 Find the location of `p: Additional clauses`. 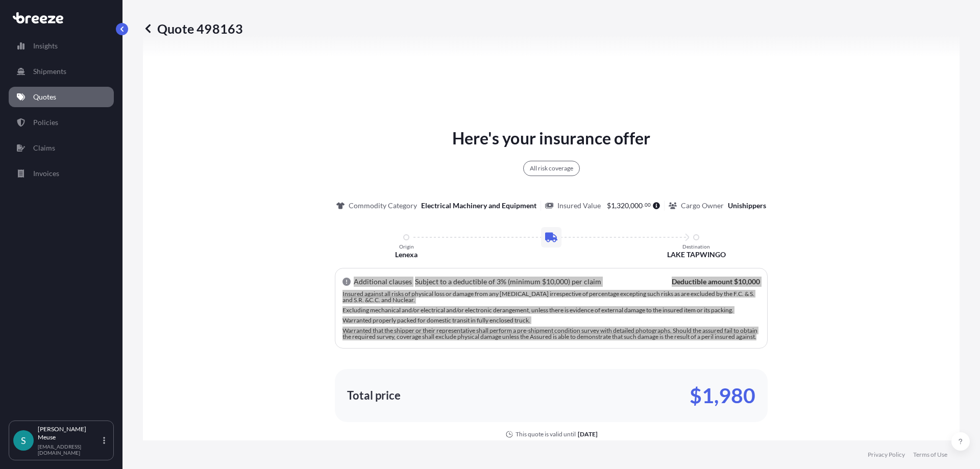

p: Additional clauses is located at coordinates (383, 281).